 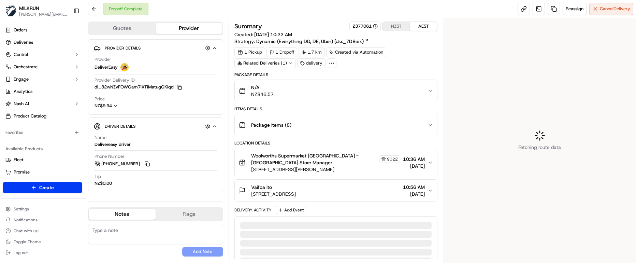 What do you see at coordinates (20, 30) in the screenshot?
I see `span: Orders` at bounding box center [20, 30].